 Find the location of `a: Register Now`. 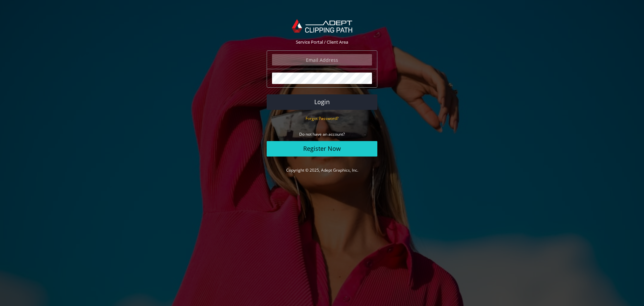

a: Register Now is located at coordinates (322, 149).